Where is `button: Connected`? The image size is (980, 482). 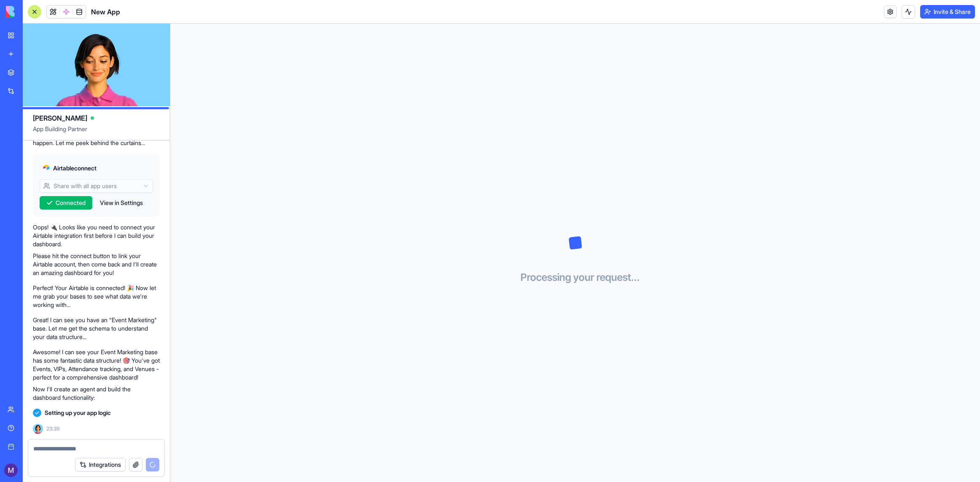
button: Connected is located at coordinates (66, 203).